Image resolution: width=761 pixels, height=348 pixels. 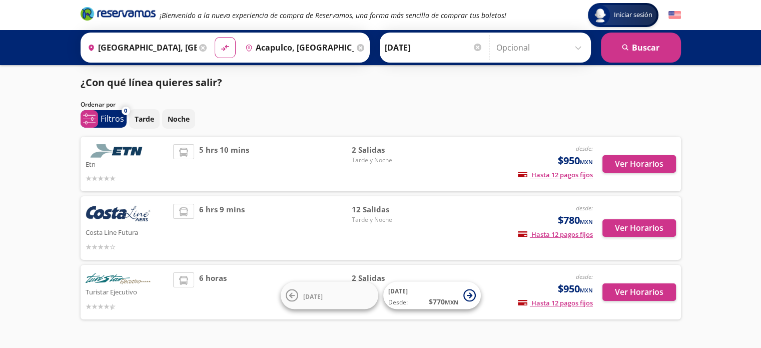 What do you see at coordinates (144, 119) in the screenshot?
I see `button: Tarde` at bounding box center [144, 119].